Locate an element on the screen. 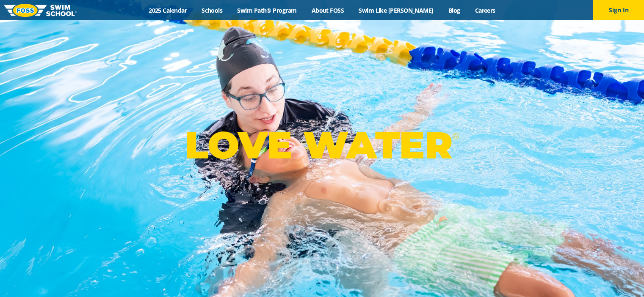  a: Swim Path® Program is located at coordinates (267, 10).